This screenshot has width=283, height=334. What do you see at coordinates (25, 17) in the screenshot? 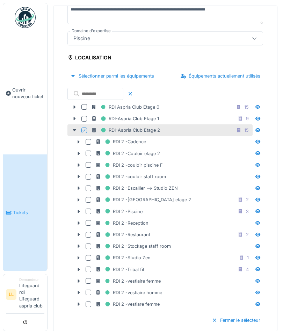
I see `img: Badge_color-CXgf-gQk.svg` at bounding box center [25, 17].